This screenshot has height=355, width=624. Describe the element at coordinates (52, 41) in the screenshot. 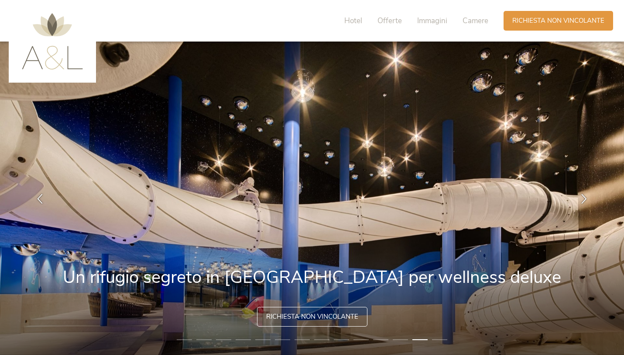

I see `a: AMONTI & LUNARIS Wellnessresort` at that location.